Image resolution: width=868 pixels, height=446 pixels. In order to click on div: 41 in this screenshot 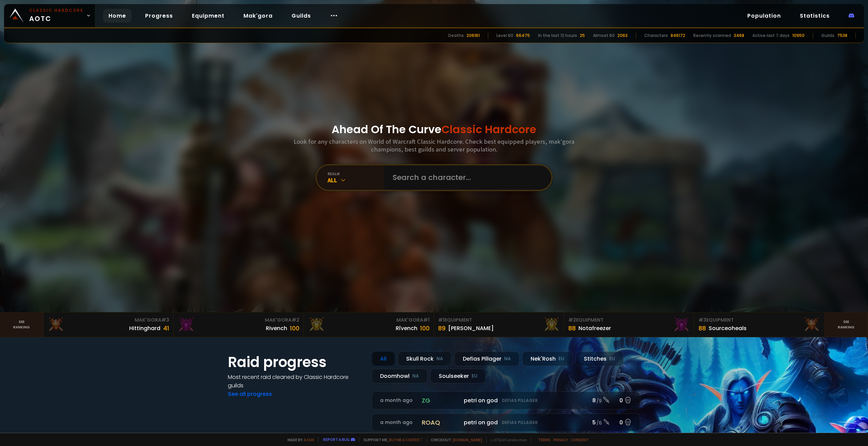, I will do `click(166, 328)`.